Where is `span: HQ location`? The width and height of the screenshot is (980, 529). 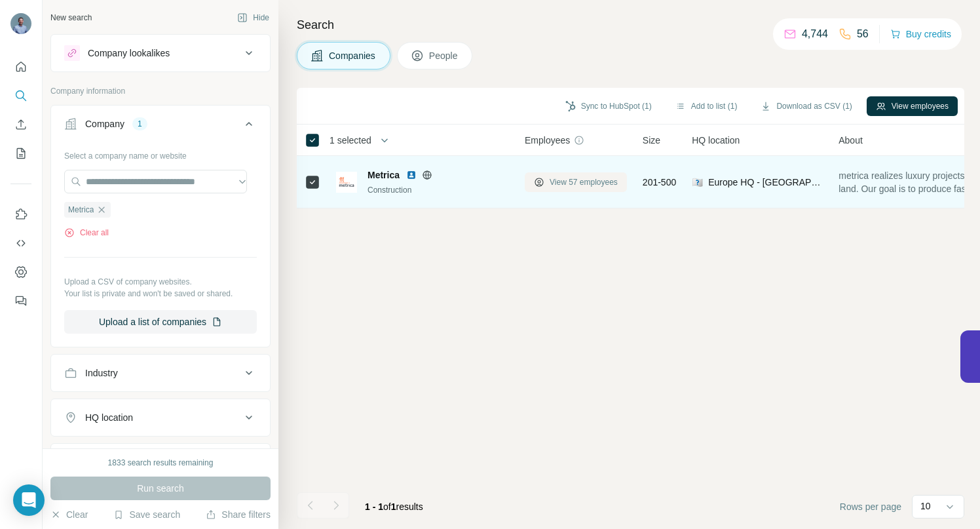
span: HQ location is located at coordinates (715, 140).